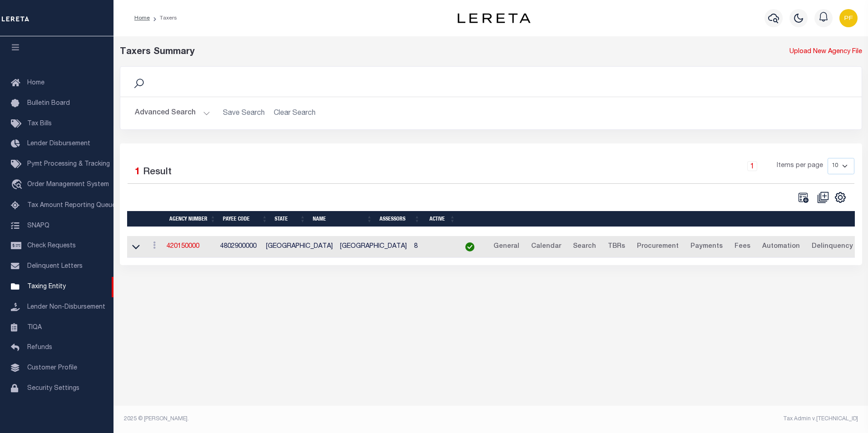  What do you see at coordinates (291, 219) in the screenshot?
I see `th: State: activate to sort column ascending` at bounding box center [291, 219].